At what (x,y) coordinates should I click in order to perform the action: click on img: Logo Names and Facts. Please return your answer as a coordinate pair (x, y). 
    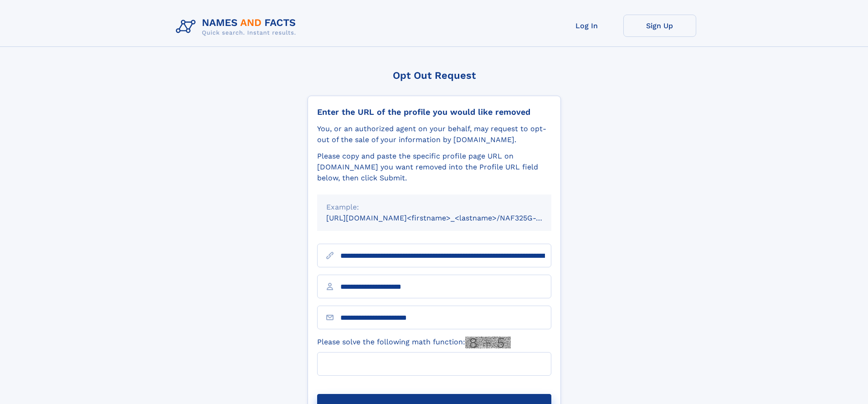
    Looking at the image, I should click on (238, 27).